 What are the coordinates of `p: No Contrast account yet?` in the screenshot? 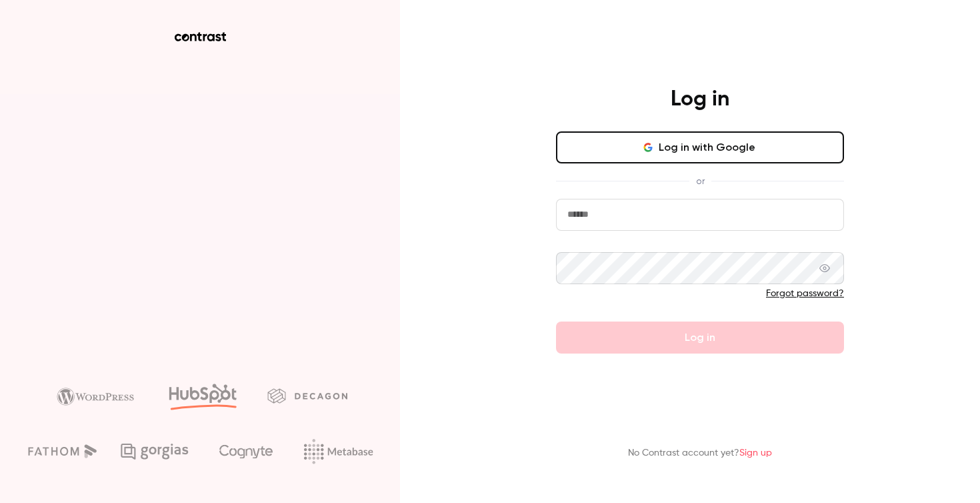 It's located at (700, 453).